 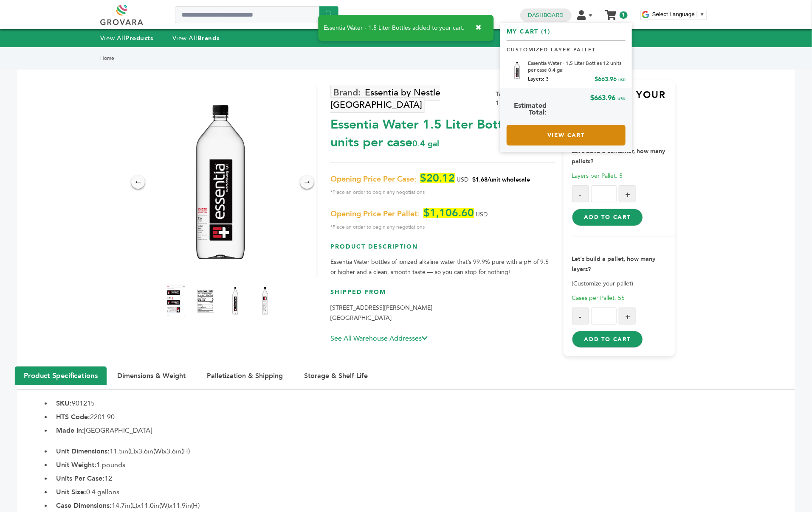 I want to click on span: $1,106.60, so click(x=449, y=213).